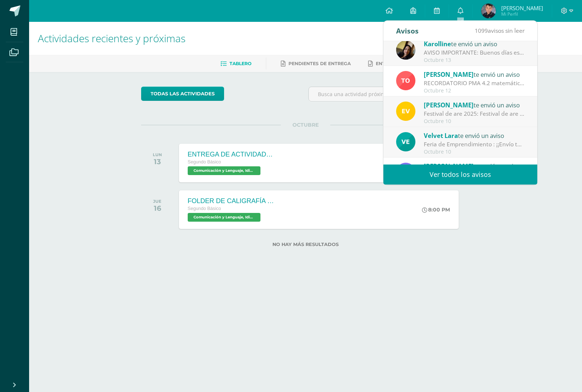  What do you see at coordinates (437, 44) in the screenshot?
I see `span: Karolline` at bounding box center [437, 44].